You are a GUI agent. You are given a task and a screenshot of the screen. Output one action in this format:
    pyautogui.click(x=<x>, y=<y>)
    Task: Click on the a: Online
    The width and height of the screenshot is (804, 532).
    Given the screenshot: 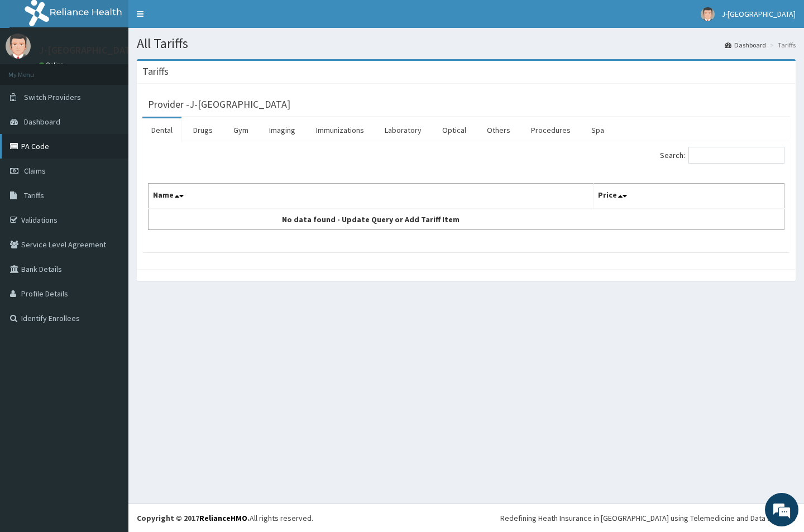 What is the action you would take?
    pyautogui.click(x=53, y=65)
    